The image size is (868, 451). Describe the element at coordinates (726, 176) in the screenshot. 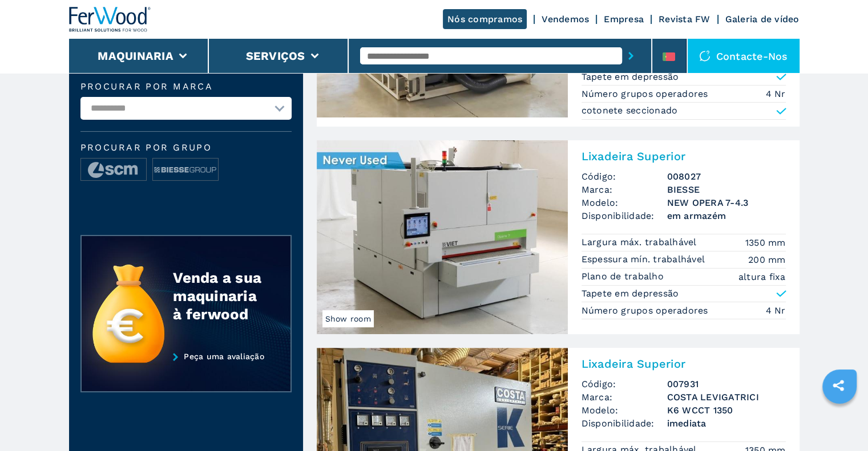

I see `h3: 008027` at that location.